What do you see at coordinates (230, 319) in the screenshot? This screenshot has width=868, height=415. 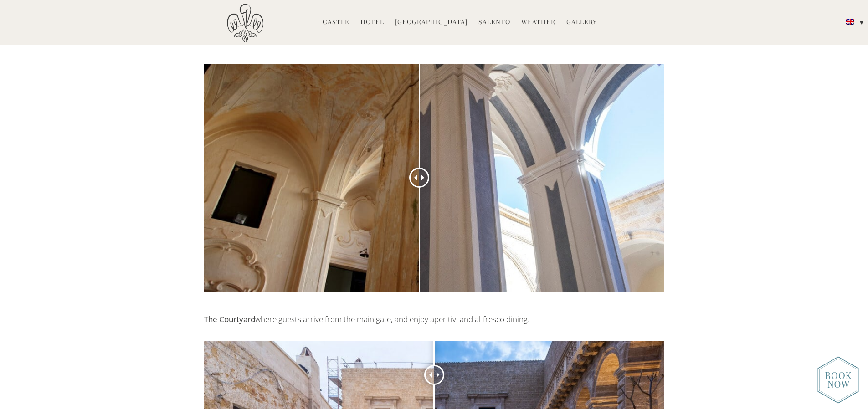 I see `b: The Courtyard` at bounding box center [230, 319].